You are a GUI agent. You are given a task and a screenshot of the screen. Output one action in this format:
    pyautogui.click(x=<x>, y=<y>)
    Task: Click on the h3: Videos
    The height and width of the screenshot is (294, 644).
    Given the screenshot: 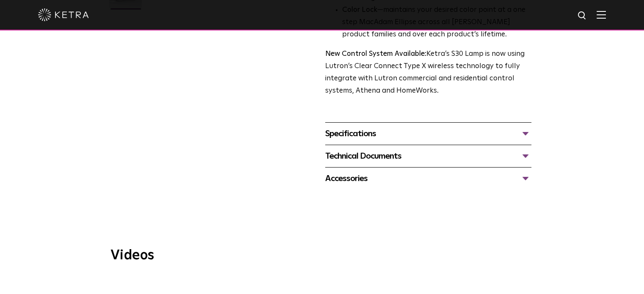 What is the action you would take?
    pyautogui.click(x=322, y=255)
    